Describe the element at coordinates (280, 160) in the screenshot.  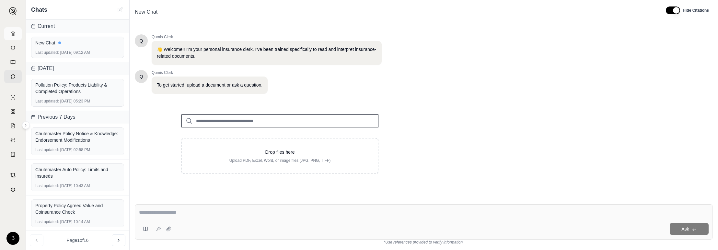
I see `p: Upload PDF, Excel, Word, or image files (JPG, PNG, TIFF)` at that location.